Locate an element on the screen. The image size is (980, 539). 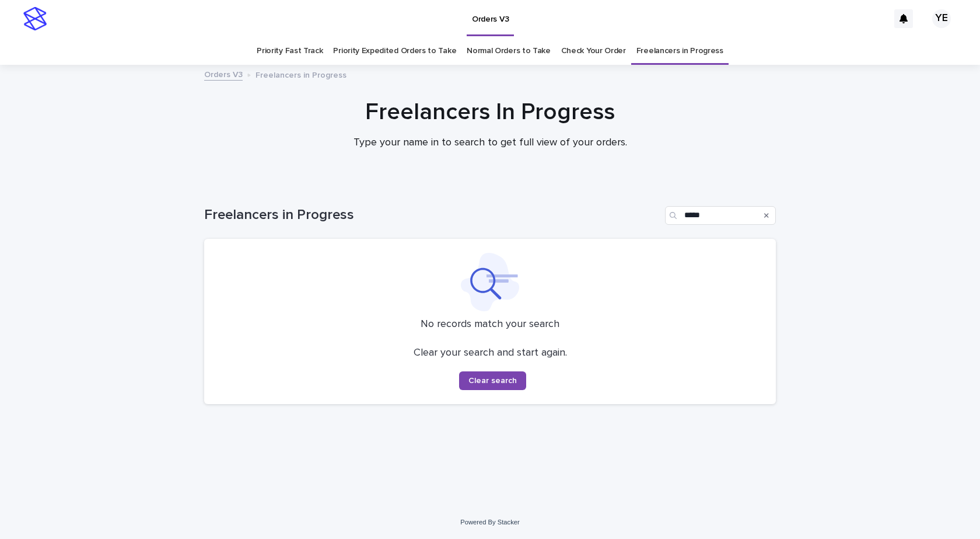
p: No records match your search is located at coordinates (490, 325).